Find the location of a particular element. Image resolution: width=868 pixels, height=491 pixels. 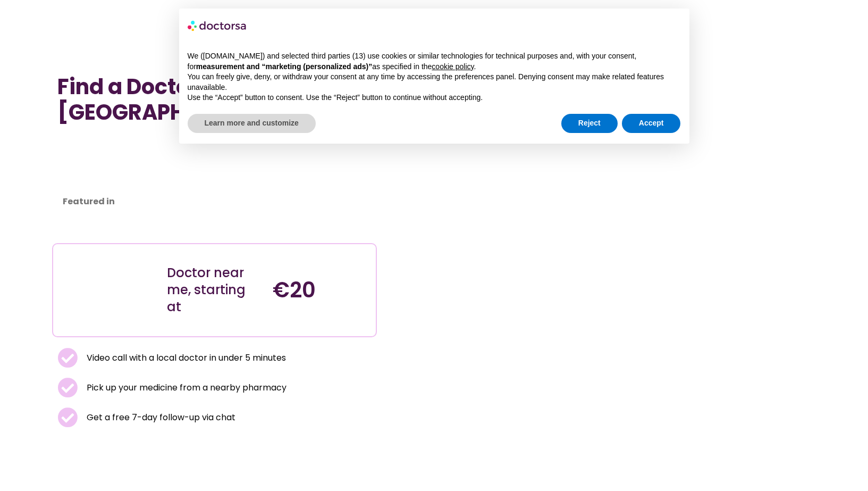

strong: Featured in is located at coordinates (88, 201).